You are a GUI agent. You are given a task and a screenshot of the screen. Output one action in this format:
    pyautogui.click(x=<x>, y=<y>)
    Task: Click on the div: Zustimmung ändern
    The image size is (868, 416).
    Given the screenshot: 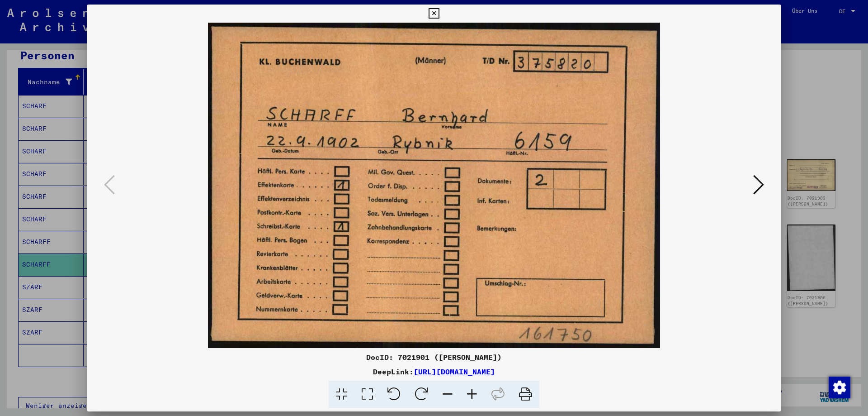 What is the action you would take?
    pyautogui.click(x=839, y=387)
    